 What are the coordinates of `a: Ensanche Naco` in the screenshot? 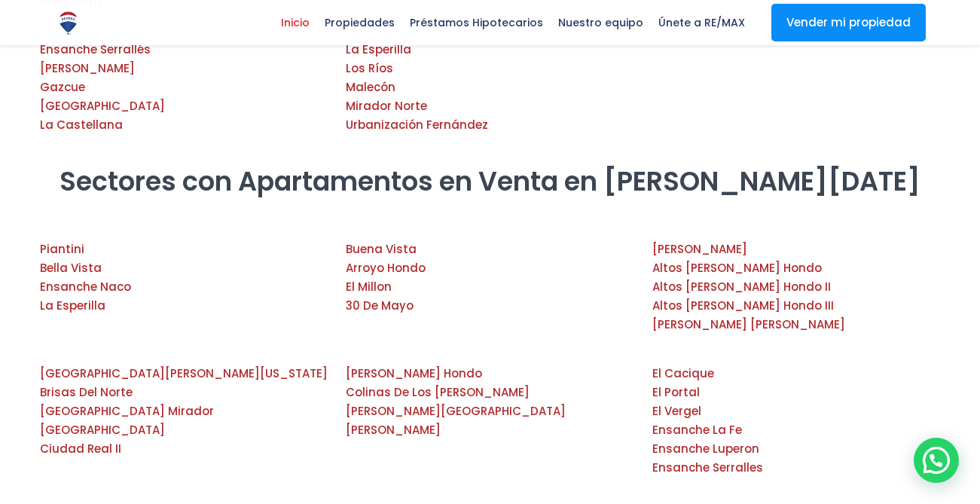 It's located at (85, 286).